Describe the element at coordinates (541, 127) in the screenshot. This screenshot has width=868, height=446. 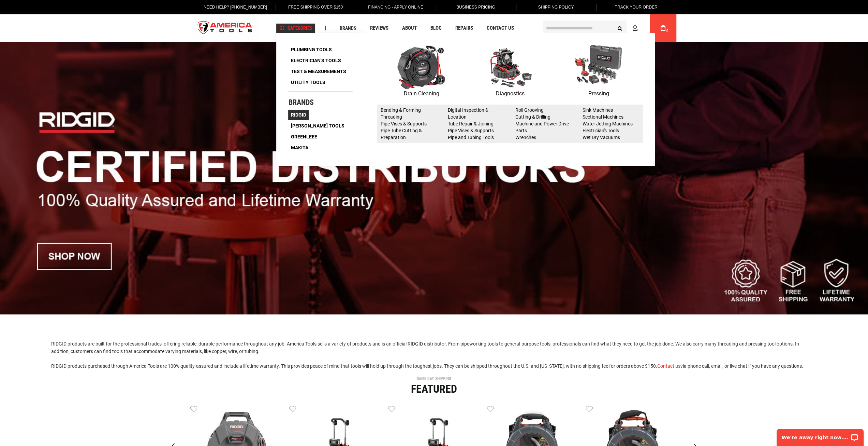
I see `a: Machine and Power Drive Parts` at that location.